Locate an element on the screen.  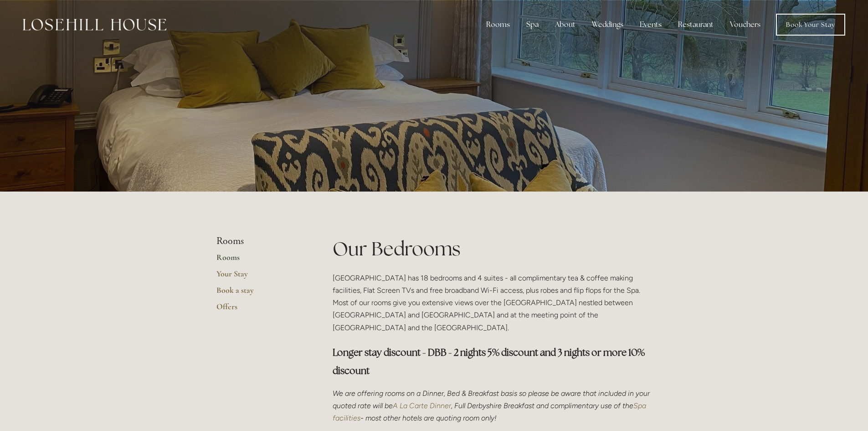
strong: Longer stay discount - DBB - 2 nights 5% discount and 3 nights or more 10% discount is located at coordinates (490, 361).